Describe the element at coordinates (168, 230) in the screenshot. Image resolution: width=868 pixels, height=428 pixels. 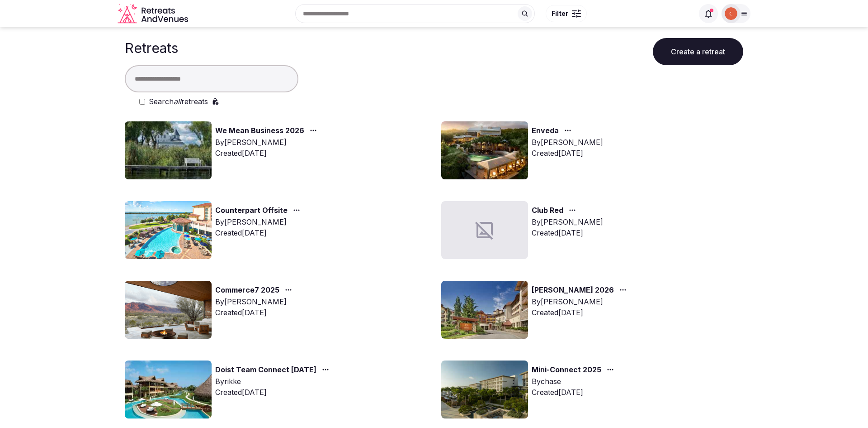
I see `img: Top retreat image for the retreat: Counterpart Offsite` at that location.